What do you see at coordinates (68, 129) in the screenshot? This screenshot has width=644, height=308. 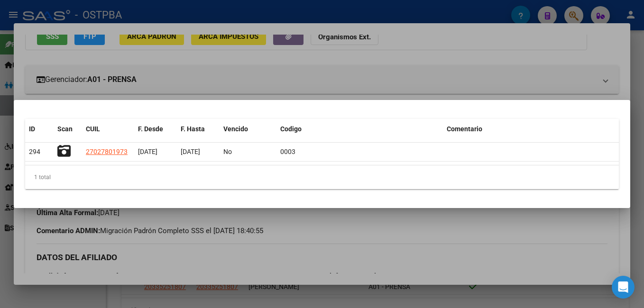 I see `datatable-header-cell: Scan` at bounding box center [68, 129].